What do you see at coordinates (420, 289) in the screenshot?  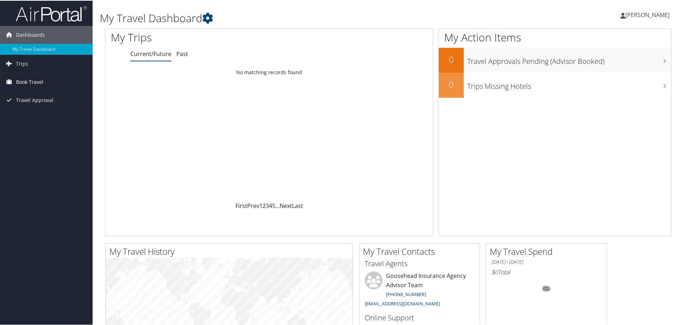 I see `li: Goosehead Insurance Agency Advisor Team` at bounding box center [420, 289].